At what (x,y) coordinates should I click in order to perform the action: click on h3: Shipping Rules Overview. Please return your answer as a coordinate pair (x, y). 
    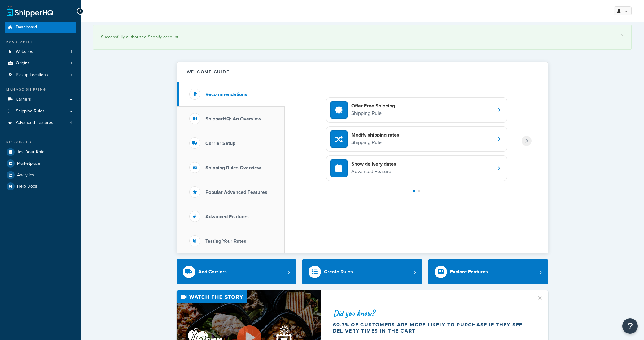
    Looking at the image, I should click on (233, 168).